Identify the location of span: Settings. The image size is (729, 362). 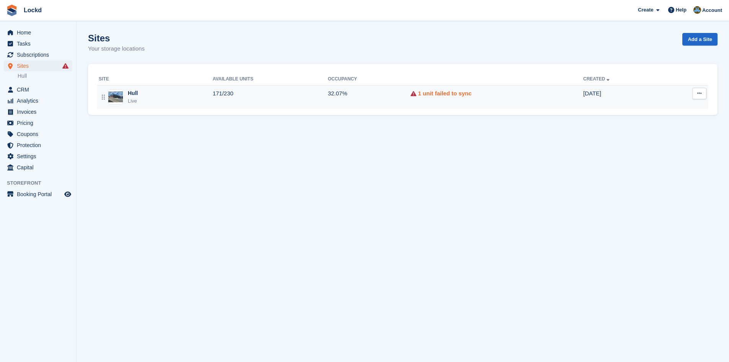
(40, 156).